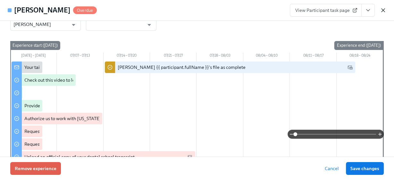 The height and width of the screenshot is (180, 394). Describe the element at coordinates (80, 56) in the screenshot. I see `div: 07/07 – 07/13` at that location.